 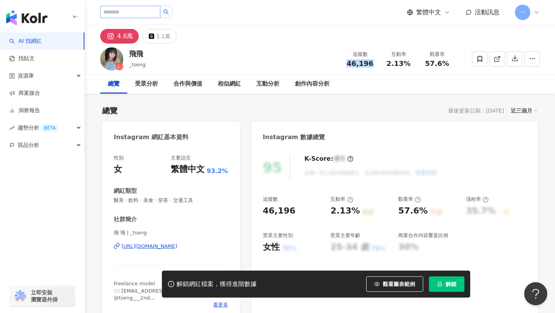 What do you see at coordinates (20, 296) in the screenshot?
I see `img: chrome extension` at bounding box center [20, 296].